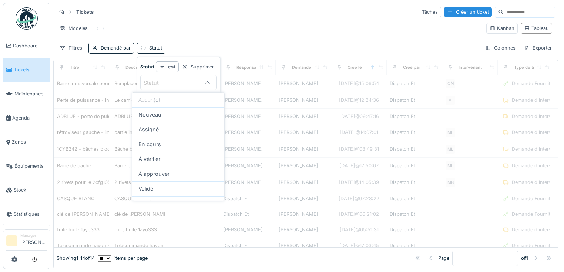 Image resolution: width=564 pixels, height=272 pixels. What do you see at coordinates (444, 258) in the screenshot?
I see `div: Page` at bounding box center [444, 258].